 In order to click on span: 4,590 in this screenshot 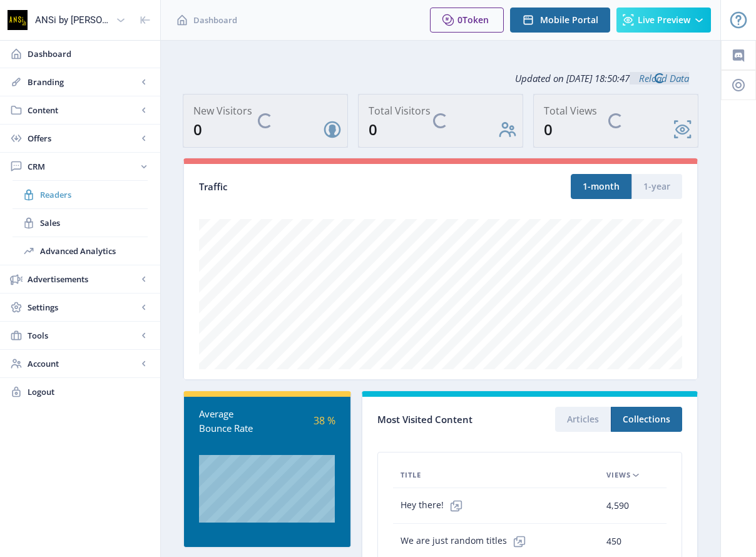, I will do `click(618, 505)`.